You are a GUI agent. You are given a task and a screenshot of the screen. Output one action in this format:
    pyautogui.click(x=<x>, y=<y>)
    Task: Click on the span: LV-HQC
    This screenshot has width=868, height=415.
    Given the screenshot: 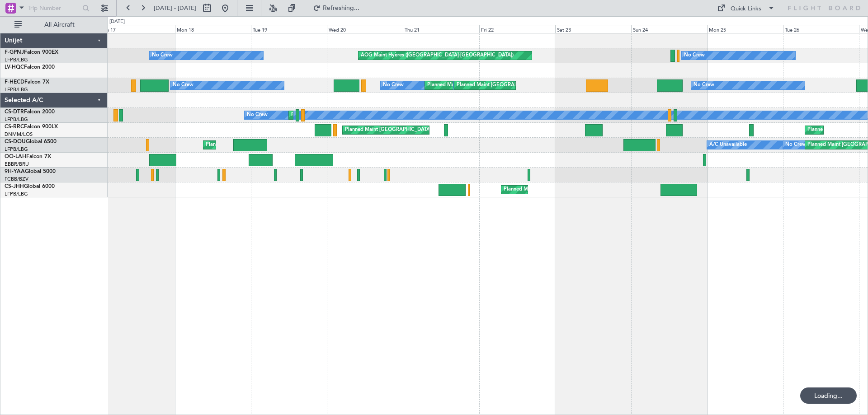 What is the action you would take?
    pyautogui.click(x=14, y=68)
    